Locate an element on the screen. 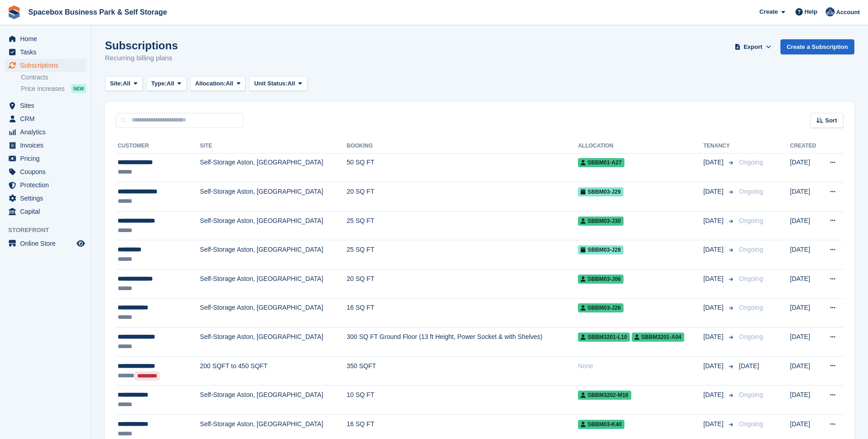 The image size is (868, 439). th: Booking is located at coordinates (462, 146).